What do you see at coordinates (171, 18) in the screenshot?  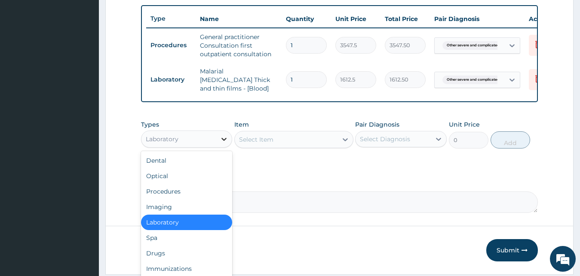 I see `th: Type` at bounding box center [171, 18].